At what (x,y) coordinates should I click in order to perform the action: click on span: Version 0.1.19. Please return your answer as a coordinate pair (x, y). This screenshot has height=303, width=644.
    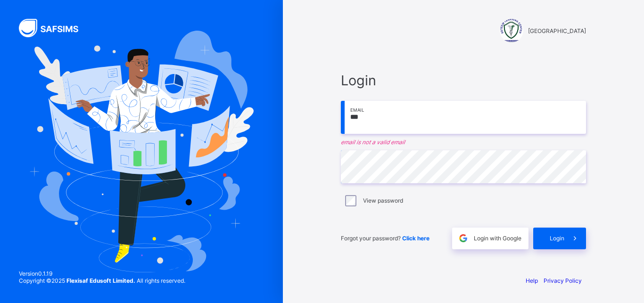
    Looking at the image, I should click on (102, 273).